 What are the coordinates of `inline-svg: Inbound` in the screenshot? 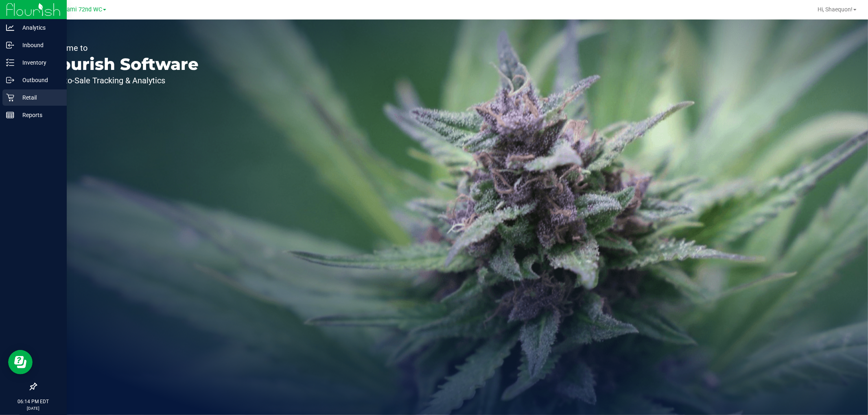 It's located at (10, 45).